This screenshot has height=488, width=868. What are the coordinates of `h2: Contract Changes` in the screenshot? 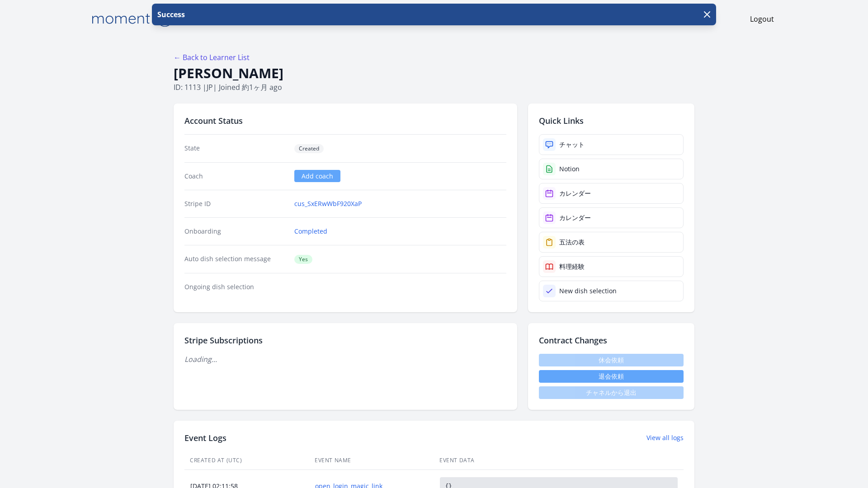 It's located at (611, 340).